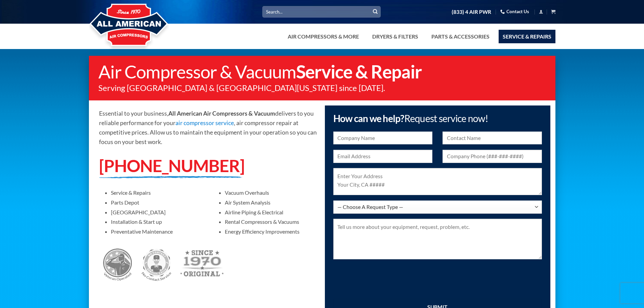 The image size is (644, 308). Describe the element at coordinates (446, 118) in the screenshot. I see `span: Request service now!` at that location.